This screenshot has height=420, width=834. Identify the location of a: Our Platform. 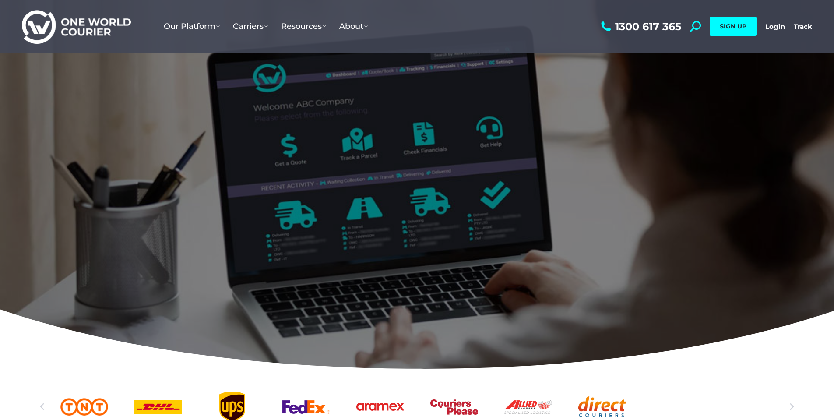
(192, 26).